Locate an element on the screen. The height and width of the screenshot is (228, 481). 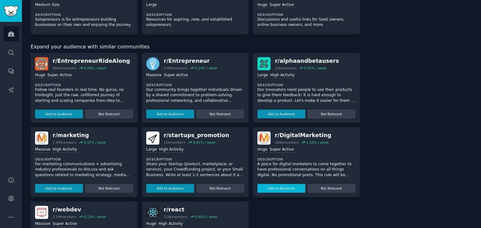
p: Share your Startup (product, marketplace, or service), your Crowdfunding project, or your Small B... is located at coordinates (195, 170).